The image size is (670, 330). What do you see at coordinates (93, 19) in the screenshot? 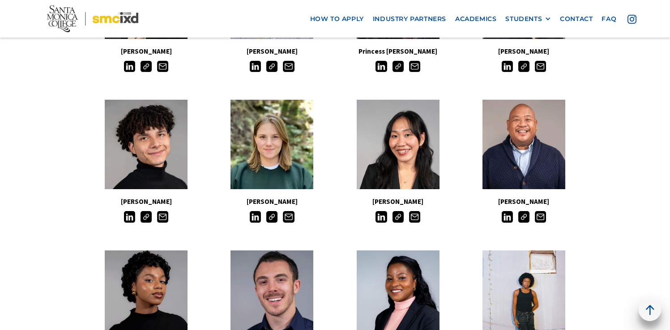
I see `img: Santa Monica College - SMC IxD logo` at bounding box center [93, 19].